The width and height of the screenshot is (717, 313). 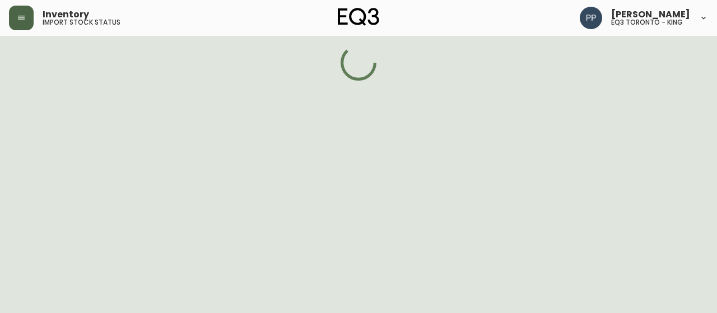 What do you see at coordinates (591, 18) in the screenshot?
I see `img: 93ed64739deb6bac3372f15ae91c6632` at bounding box center [591, 18].